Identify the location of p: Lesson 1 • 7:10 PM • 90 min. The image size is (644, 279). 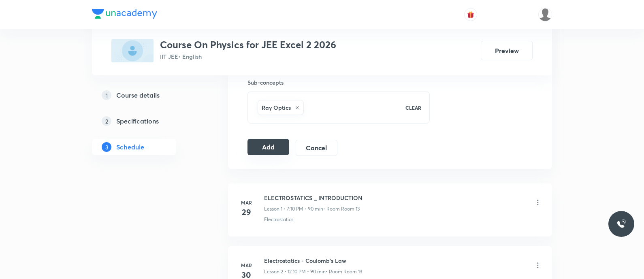
(294, 209).